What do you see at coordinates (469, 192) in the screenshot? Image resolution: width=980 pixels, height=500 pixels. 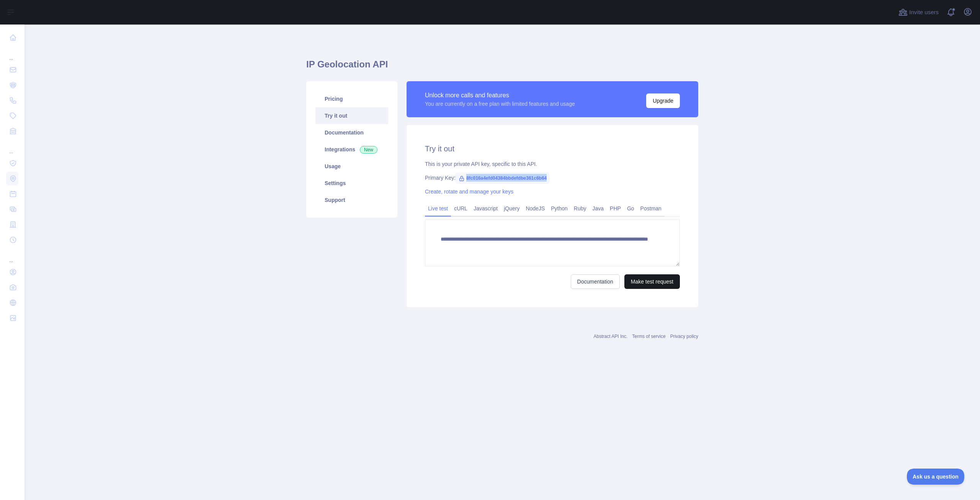 I see `a: Create, rotate and manage your keys` at bounding box center [469, 192].